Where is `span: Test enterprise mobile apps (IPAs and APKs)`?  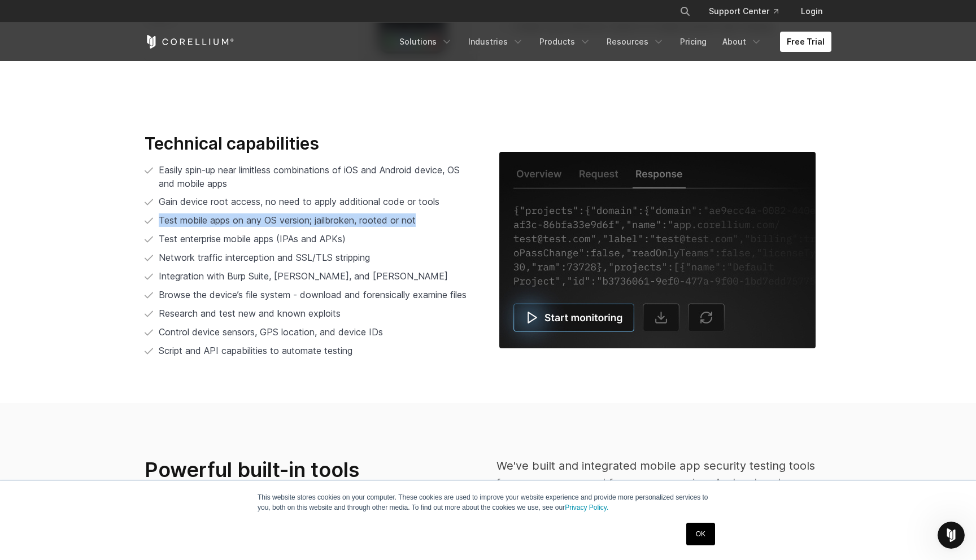 span: Test enterprise mobile apps (IPAs and APKs) is located at coordinates (252, 239).